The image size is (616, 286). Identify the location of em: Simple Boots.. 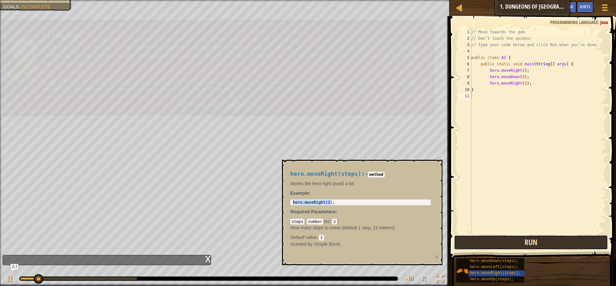
(316, 244).